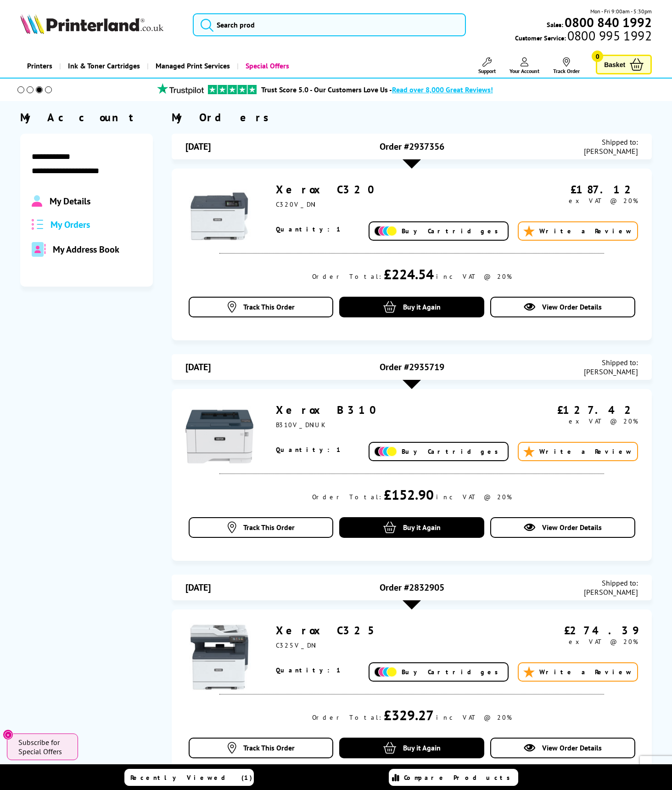 The width and height of the screenshot is (672, 790). I want to click on div: £329.27, so click(409, 715).